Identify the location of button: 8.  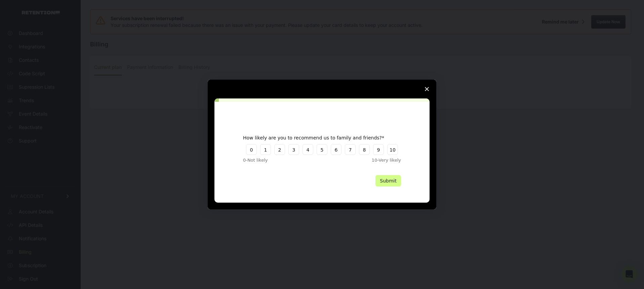
(364, 149).